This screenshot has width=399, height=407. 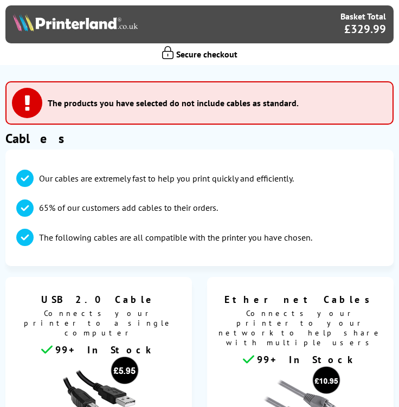 I want to click on span: Secure checkout, so click(x=200, y=53).